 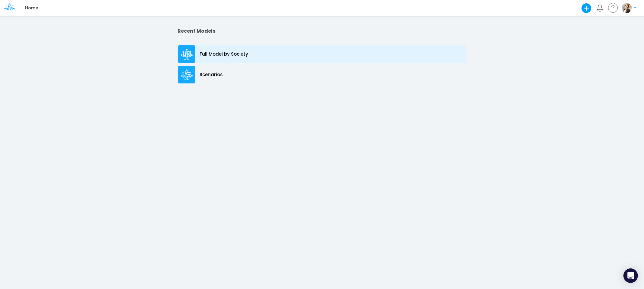 What do you see at coordinates (31, 8) in the screenshot?
I see `p: Home` at bounding box center [31, 8].